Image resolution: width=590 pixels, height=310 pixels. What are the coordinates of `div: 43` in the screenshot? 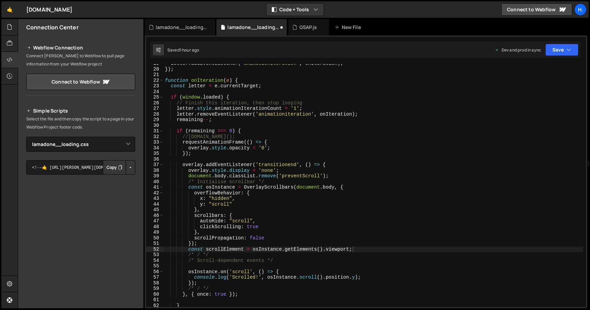 It's located at (155, 199).